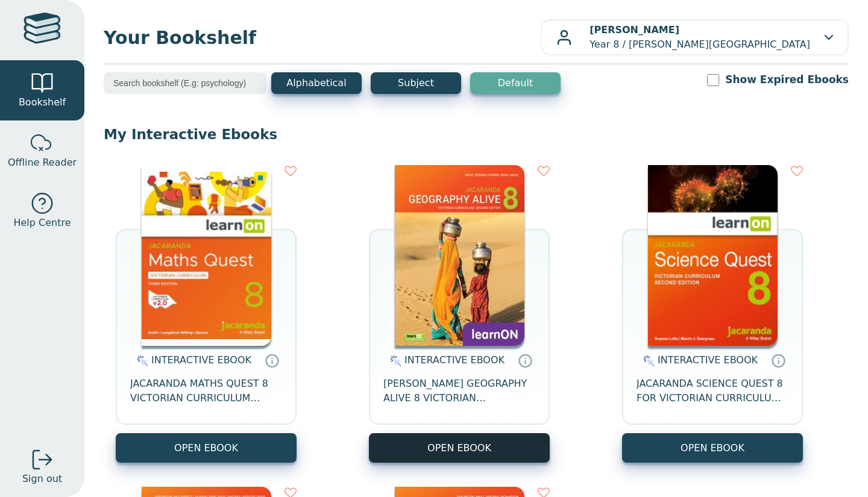  I want to click on button: Subject, so click(416, 83).